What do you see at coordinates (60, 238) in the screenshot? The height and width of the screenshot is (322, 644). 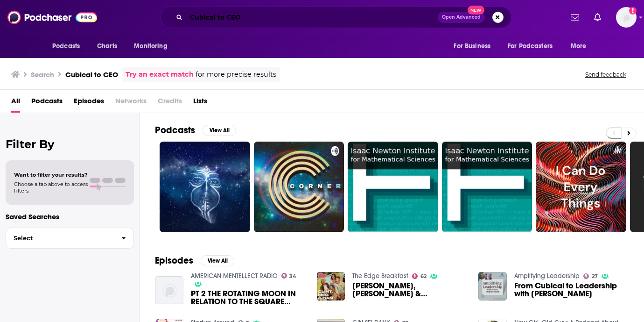 I see `span: Select` at bounding box center [60, 238].